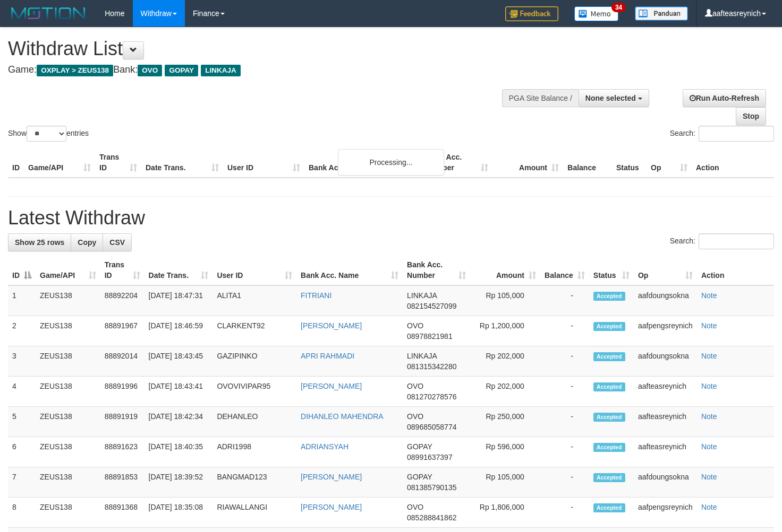 The width and height of the screenshot is (782, 532). What do you see at coordinates (614, 98) in the screenshot?
I see `button: None selected` at bounding box center [614, 98].